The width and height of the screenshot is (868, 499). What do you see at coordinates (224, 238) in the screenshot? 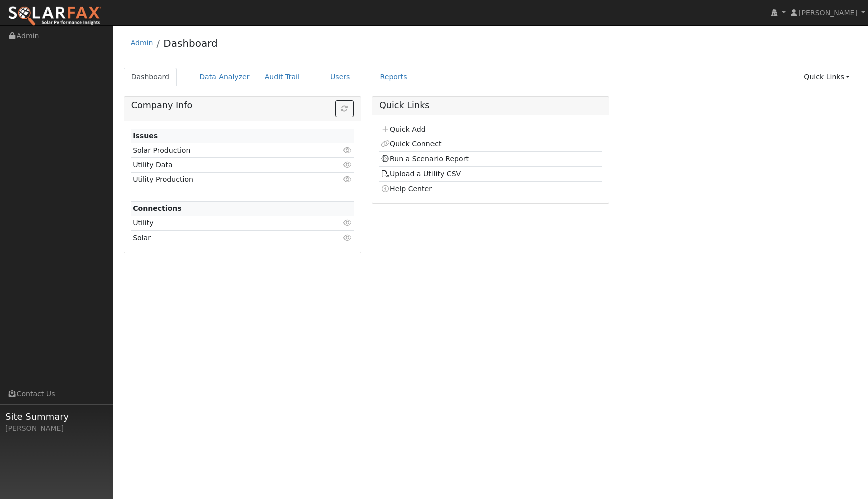
I see `td: Solar` at bounding box center [224, 238].